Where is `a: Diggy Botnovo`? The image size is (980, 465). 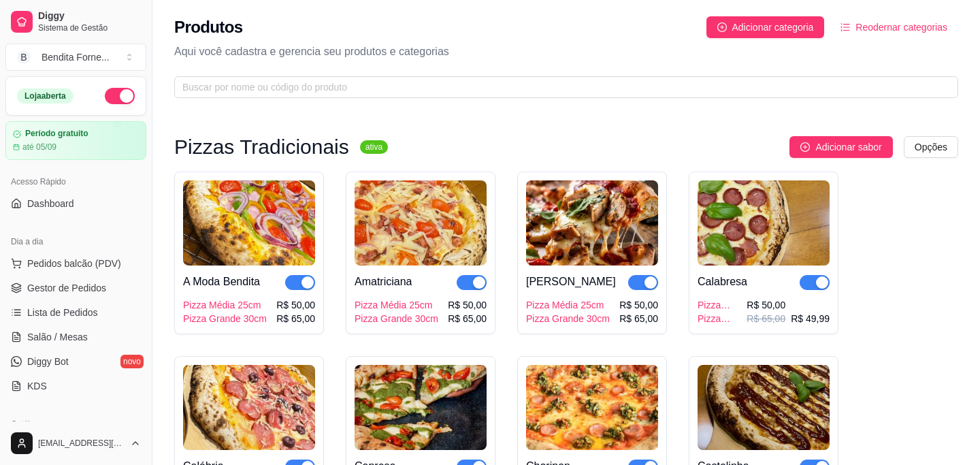
a: Diggy Botnovo is located at coordinates (76, 361).